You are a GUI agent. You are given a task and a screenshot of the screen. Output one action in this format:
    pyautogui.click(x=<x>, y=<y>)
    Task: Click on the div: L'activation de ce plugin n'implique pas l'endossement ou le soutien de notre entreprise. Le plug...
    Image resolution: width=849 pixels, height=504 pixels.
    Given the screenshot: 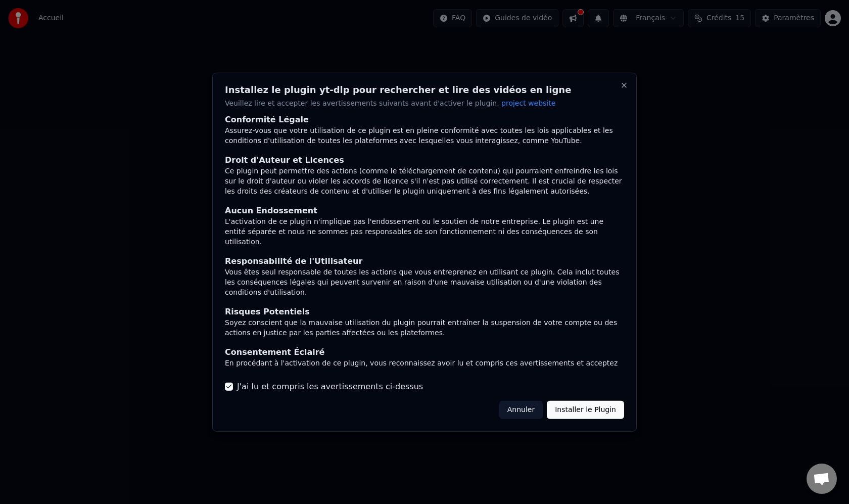 What is the action you would take?
    pyautogui.click(x=425, y=232)
    